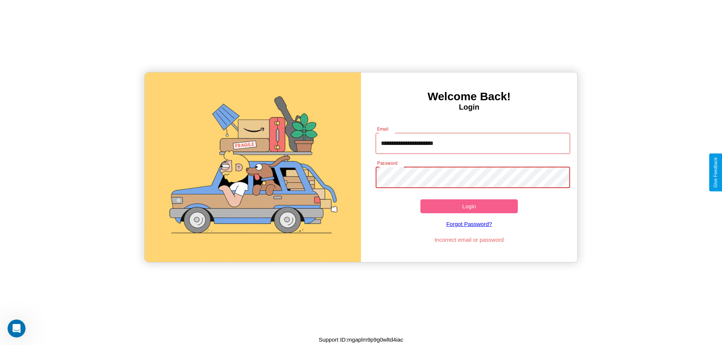  What do you see at coordinates (469, 107) in the screenshot?
I see `h4: Login` at bounding box center [469, 107].